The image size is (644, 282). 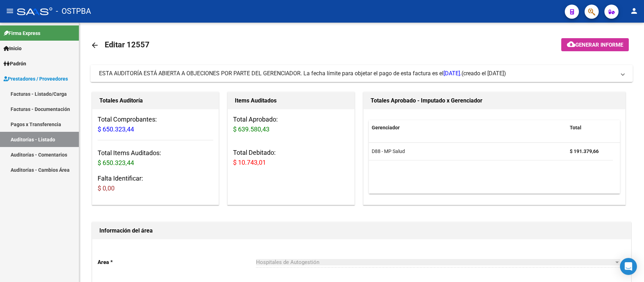 What do you see at coordinates (468, 127) in the screenshot?
I see `datatable-header-cell: Gerenciador` at bounding box center [468, 127].